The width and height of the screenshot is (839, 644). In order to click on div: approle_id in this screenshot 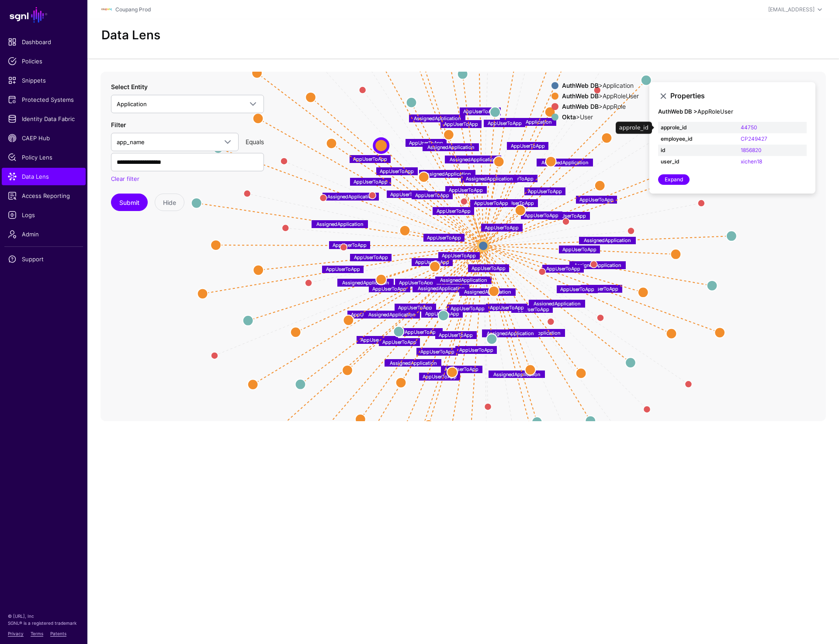, I will do `click(634, 128)`.